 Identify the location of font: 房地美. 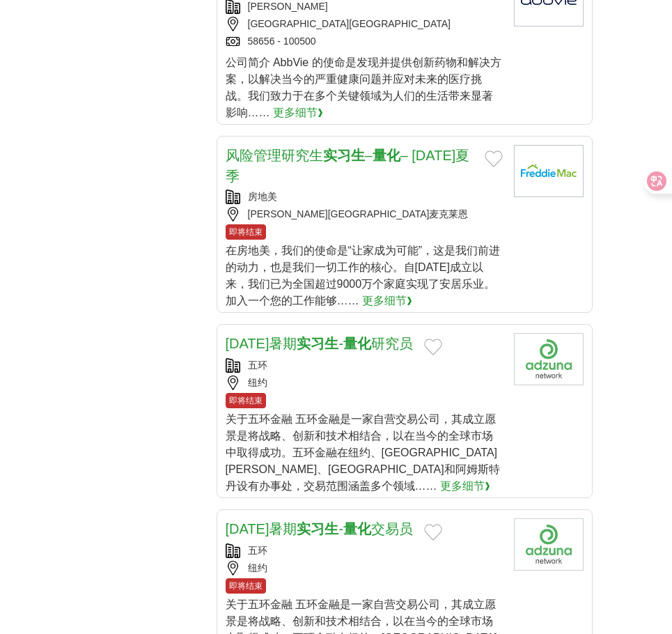
(262, 197).